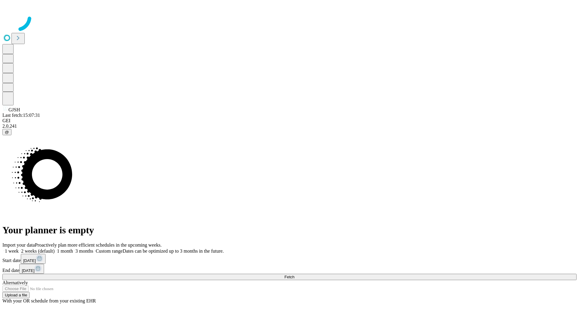 Image resolution: width=579 pixels, height=326 pixels. Describe the element at coordinates (21, 115) in the screenshot. I see `span: Last fetch: 15:07:31` at that location.